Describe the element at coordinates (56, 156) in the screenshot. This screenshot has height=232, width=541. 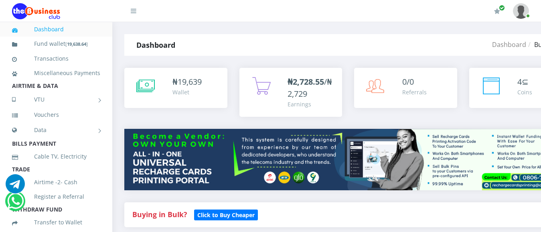
I see `a: Cable TV, Electricity` at that location.